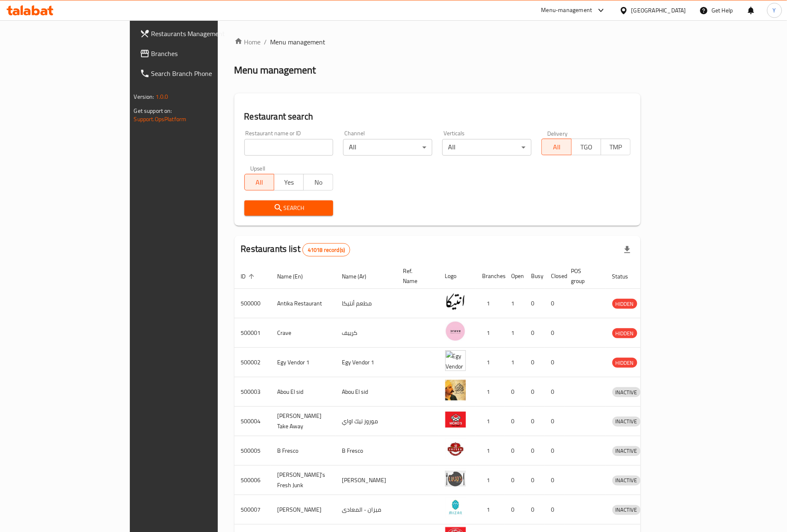 This screenshot has width=787, height=532. Describe the element at coordinates (558, 133) in the screenshot. I see `label: Delivery` at that location.